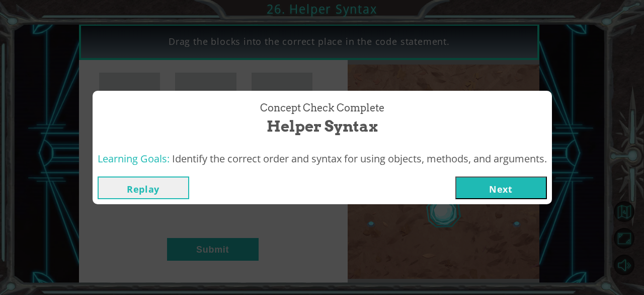 The width and height of the screenshot is (644, 295). Describe the element at coordinates (134, 158) in the screenshot. I see `span: Learning Goals:` at that location.